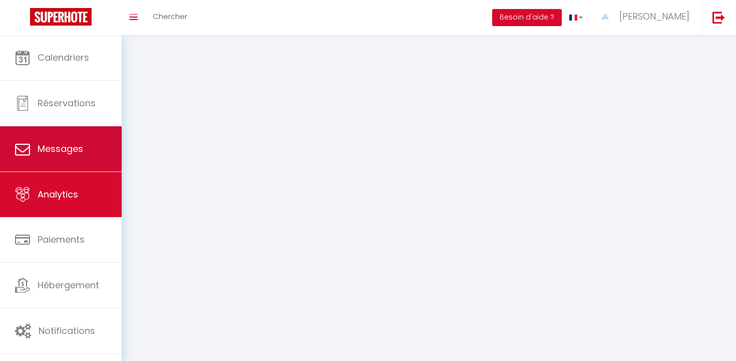 The width and height of the screenshot is (736, 361). Describe the element at coordinates (719, 17) in the screenshot. I see `img: logout` at that location.